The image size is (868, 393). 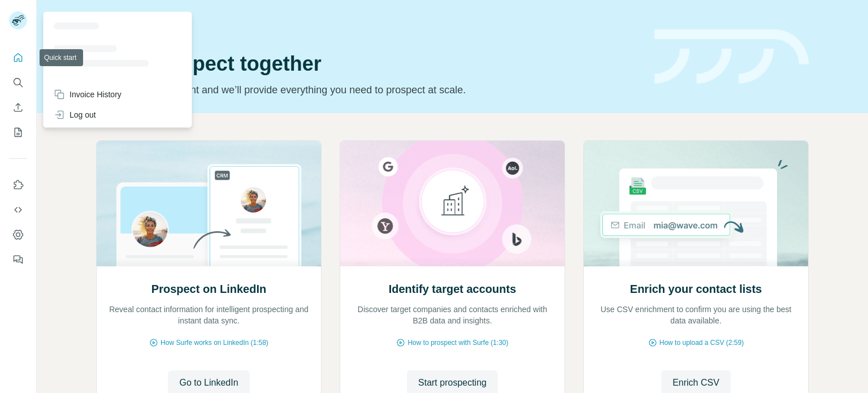 What do you see at coordinates (18, 132) in the screenshot?
I see `button: My lists` at bounding box center [18, 132].